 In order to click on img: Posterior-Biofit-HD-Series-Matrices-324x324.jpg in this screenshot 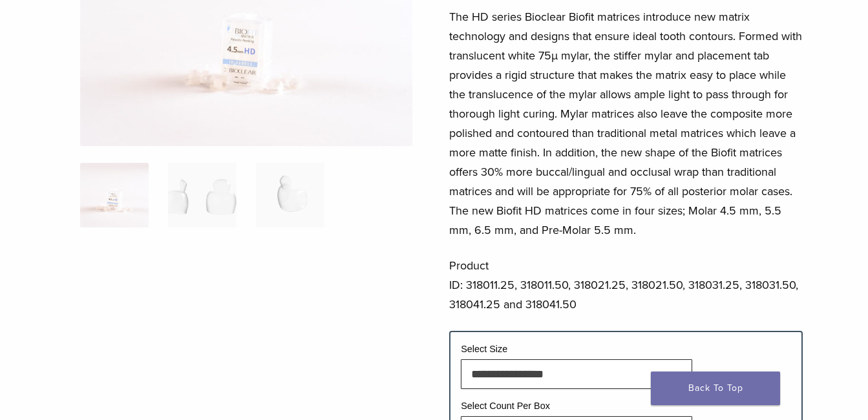, I will do `click(114, 195)`.